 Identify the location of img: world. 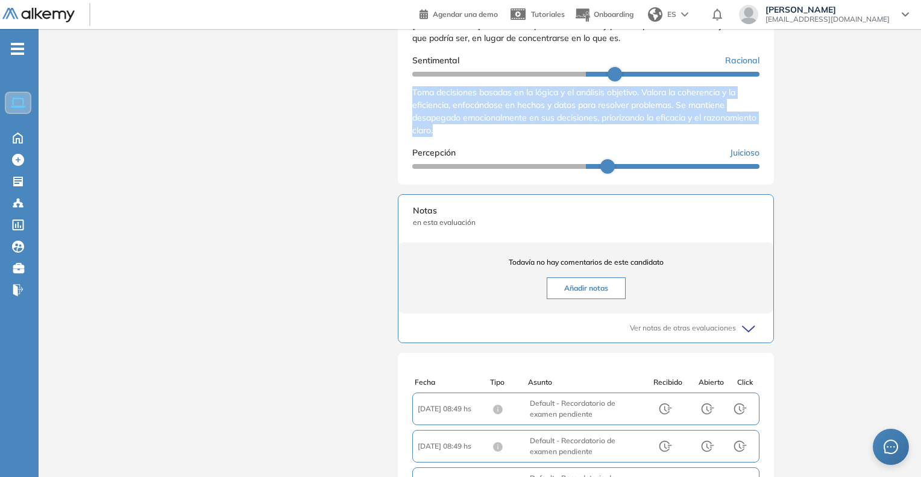
(655, 14).